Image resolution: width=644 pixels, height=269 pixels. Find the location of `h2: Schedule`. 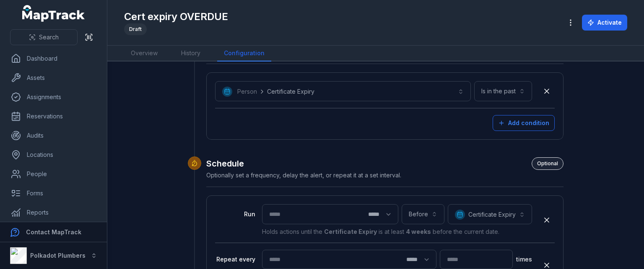

h2: Schedule is located at coordinates (385, 164).